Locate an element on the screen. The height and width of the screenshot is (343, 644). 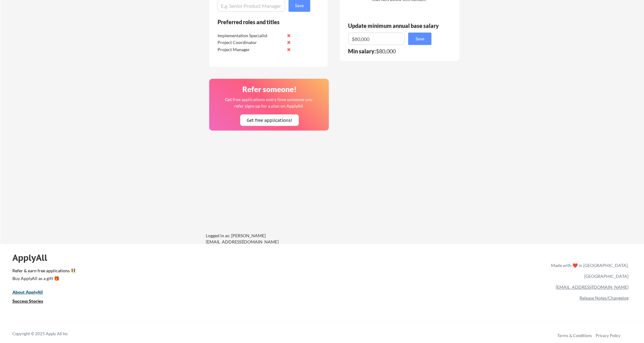
strong: Min salary: is located at coordinates (362, 51).